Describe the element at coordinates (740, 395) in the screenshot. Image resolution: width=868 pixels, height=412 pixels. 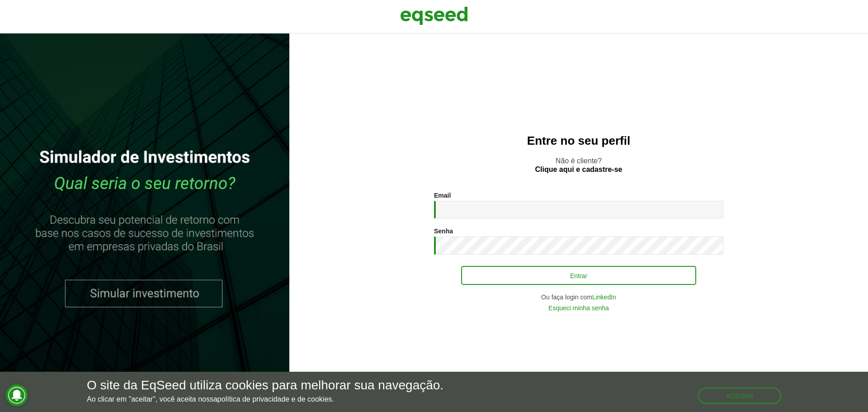
I see `button: Aceitar` at that location.